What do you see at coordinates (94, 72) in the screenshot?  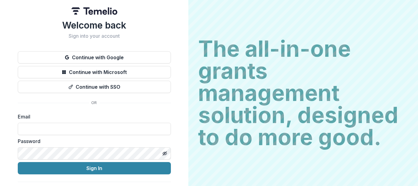 I see `button: Continue with Microsoft` at bounding box center [94, 72].